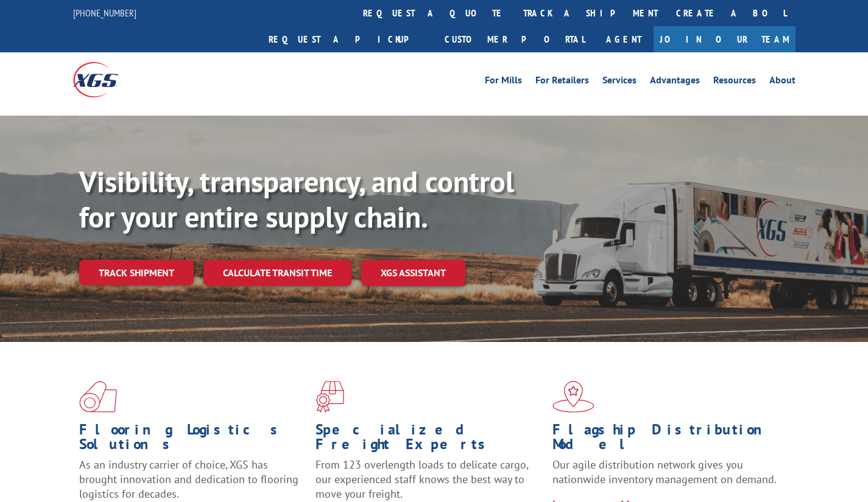 The image size is (868, 502). What do you see at coordinates (413, 273) in the screenshot?
I see `a: XGS ASSISTANT` at bounding box center [413, 273].